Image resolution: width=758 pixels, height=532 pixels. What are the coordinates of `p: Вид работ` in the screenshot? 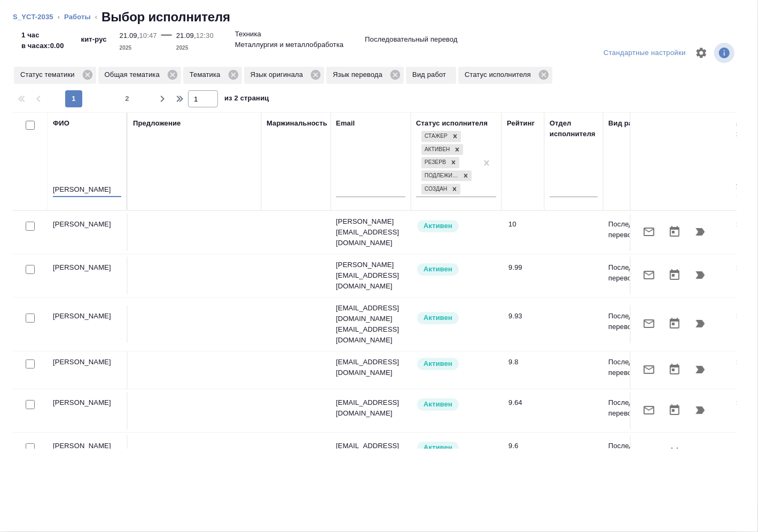 It's located at (431, 75).